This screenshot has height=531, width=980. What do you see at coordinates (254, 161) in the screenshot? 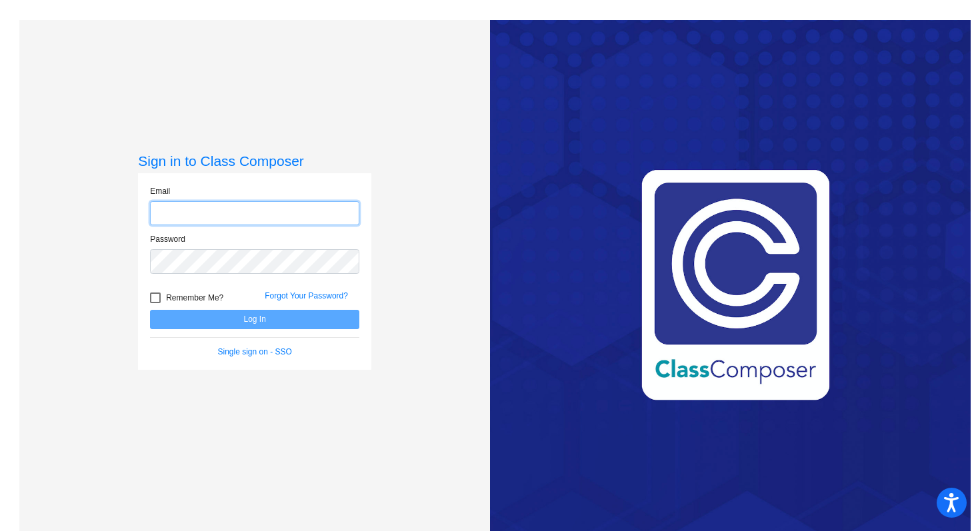
I see `h3: Sign in to Class Composer` at bounding box center [254, 161].